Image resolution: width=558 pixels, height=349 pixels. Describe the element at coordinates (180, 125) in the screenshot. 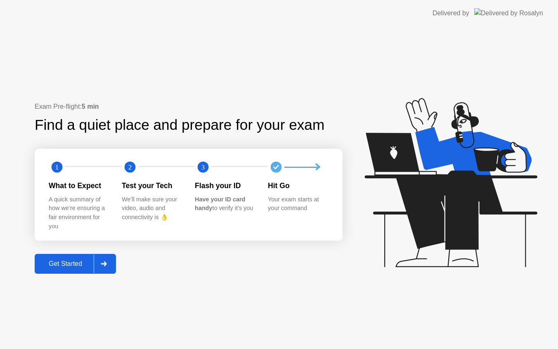

I see `div: Find a quiet place and prepare for your exam` at that location.